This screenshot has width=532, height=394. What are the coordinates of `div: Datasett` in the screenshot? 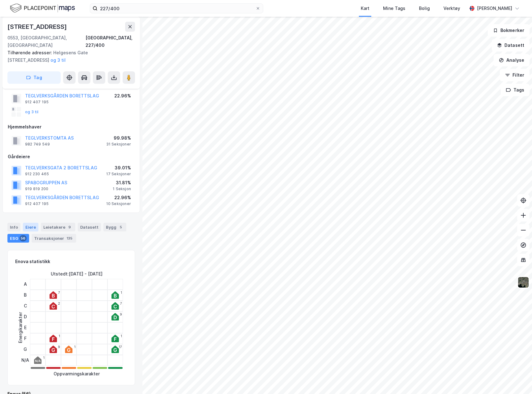 It's located at (89, 227).